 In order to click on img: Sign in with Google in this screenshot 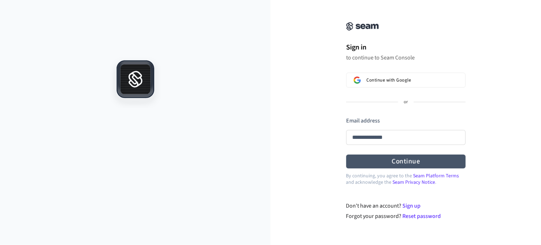, I will do `click(357, 80)`.